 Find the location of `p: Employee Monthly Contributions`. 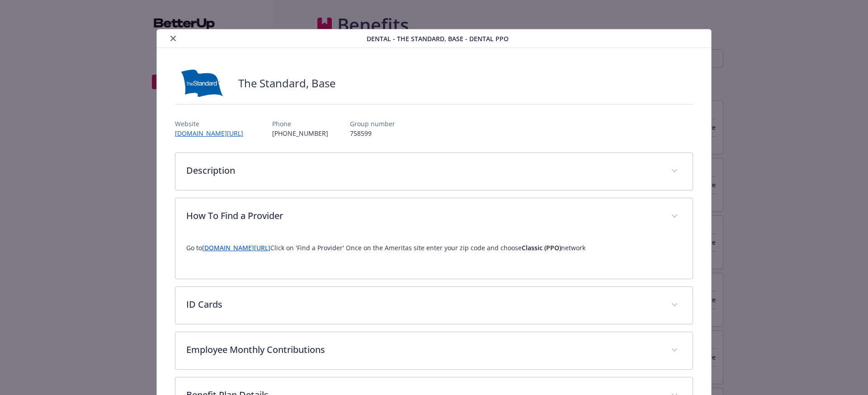

p: Employee Monthly Contributions is located at coordinates (423, 350).